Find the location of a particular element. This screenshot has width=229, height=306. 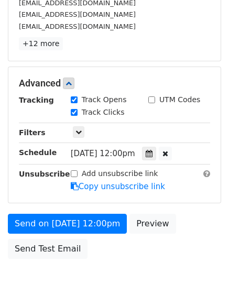

label: Track Clicks is located at coordinates (103, 112).